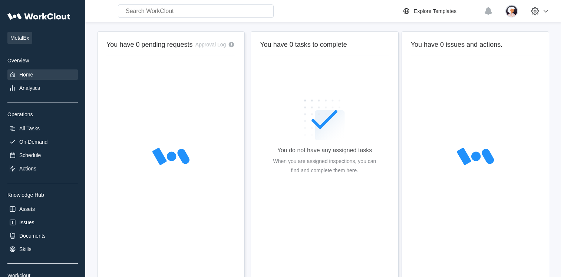  Describe the element at coordinates (43, 155) in the screenshot. I see `a: Schedule` at that location.